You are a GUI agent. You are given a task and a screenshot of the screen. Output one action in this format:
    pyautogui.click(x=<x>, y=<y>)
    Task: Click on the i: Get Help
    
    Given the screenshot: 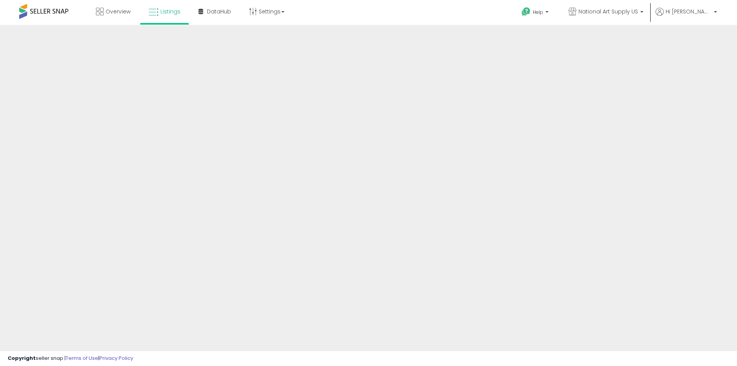 What is the action you would take?
    pyautogui.click(x=526, y=12)
    